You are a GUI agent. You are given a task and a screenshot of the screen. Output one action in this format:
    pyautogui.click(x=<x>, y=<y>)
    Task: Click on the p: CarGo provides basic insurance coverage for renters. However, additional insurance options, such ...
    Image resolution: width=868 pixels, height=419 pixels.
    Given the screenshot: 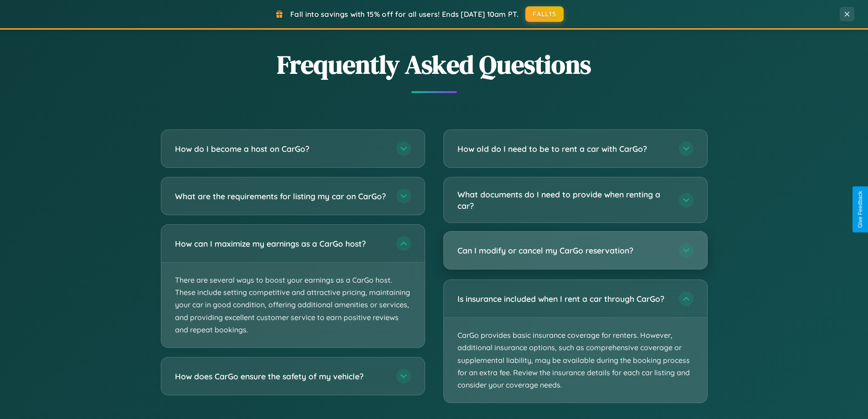 What is the action you would take?
    pyautogui.click(x=575, y=360)
    